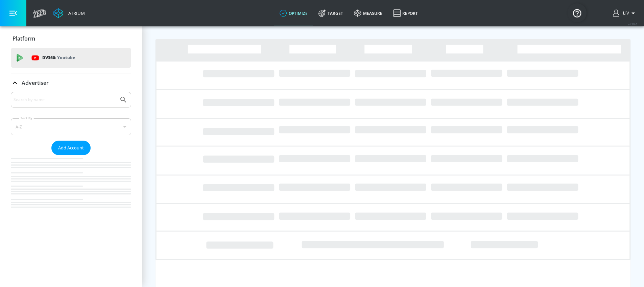 This screenshot has height=287, width=644. What do you see at coordinates (66, 57) in the screenshot?
I see `p: Youtube` at bounding box center [66, 57].